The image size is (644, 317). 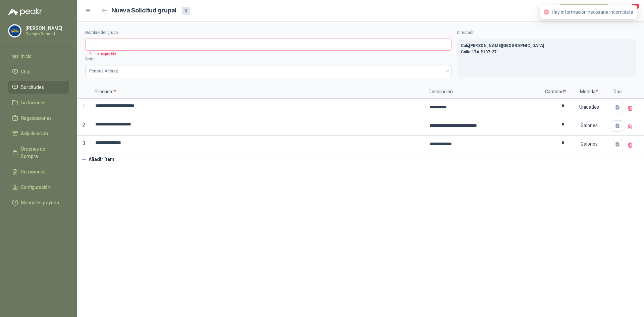 What do you see at coordinates (36, 118) in the screenshot?
I see `span: Negociaciones` at bounding box center [36, 118].